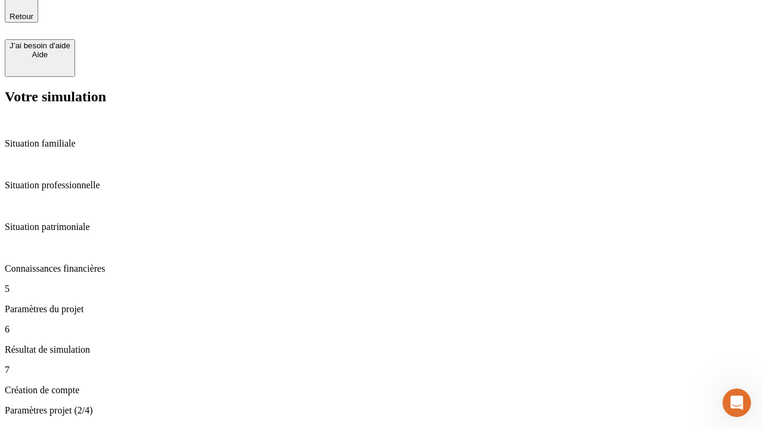  Describe the element at coordinates (153, 15) in the screenshot. I see `div: Vous avez besoin d’aide ?` at that location.